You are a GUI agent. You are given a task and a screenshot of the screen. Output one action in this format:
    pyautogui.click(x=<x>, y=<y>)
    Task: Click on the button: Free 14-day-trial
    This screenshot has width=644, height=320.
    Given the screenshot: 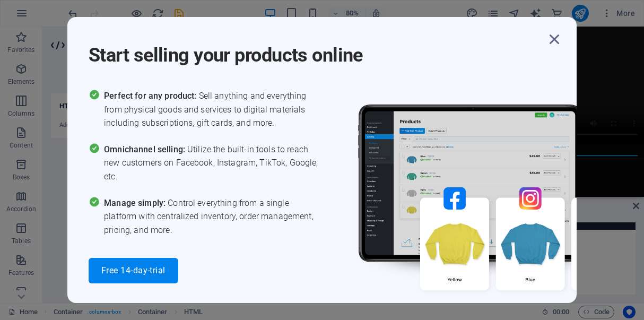 What is the action you would take?
    pyautogui.click(x=133, y=271)
    